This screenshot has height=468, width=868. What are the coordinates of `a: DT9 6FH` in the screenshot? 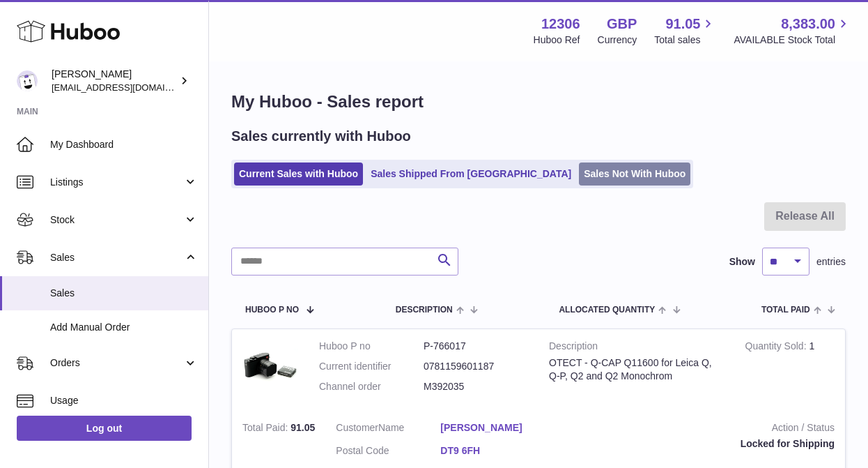 It's located at (492, 450).